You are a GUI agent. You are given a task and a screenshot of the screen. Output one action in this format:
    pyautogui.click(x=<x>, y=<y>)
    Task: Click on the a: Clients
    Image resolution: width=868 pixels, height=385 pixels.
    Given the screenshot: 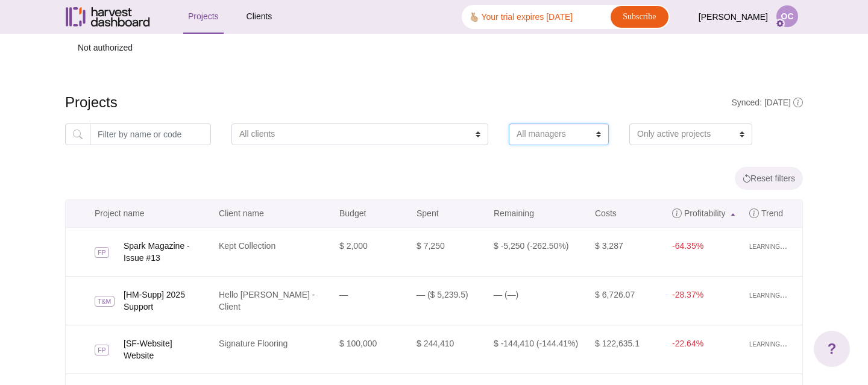 What is the action you would take?
    pyautogui.click(x=259, y=17)
    